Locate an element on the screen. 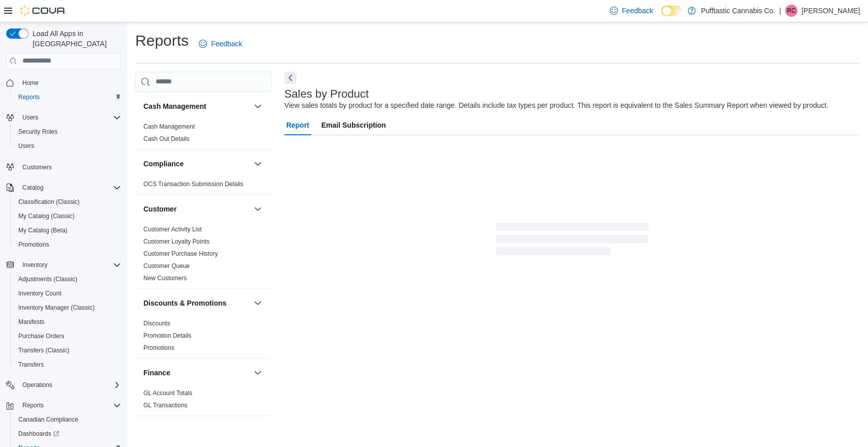 The height and width of the screenshot is (447, 868). a: Home is located at coordinates (30, 83).